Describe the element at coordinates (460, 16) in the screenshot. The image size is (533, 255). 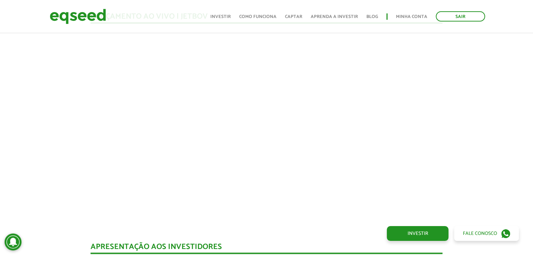
I see `a: Sair` at that location.